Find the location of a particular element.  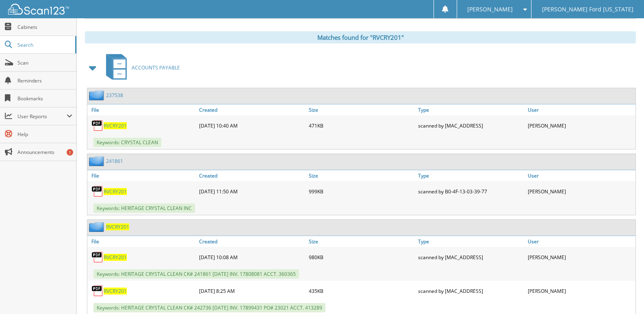

img: scan123-logo-white.svg is located at coordinates (39, 9).